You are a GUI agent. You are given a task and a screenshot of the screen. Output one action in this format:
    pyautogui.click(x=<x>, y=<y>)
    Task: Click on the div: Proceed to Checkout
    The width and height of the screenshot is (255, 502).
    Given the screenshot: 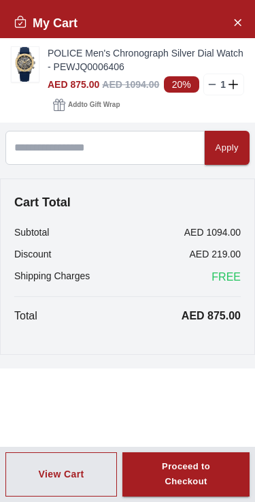 What is the action you would take?
    pyautogui.click(x=186, y=474)
    